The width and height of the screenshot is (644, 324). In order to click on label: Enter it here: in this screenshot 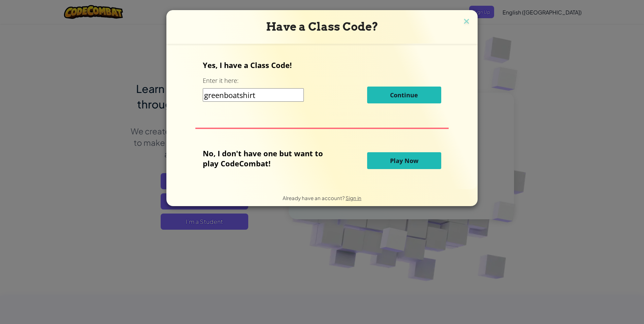, I will do `click(220, 81)`.